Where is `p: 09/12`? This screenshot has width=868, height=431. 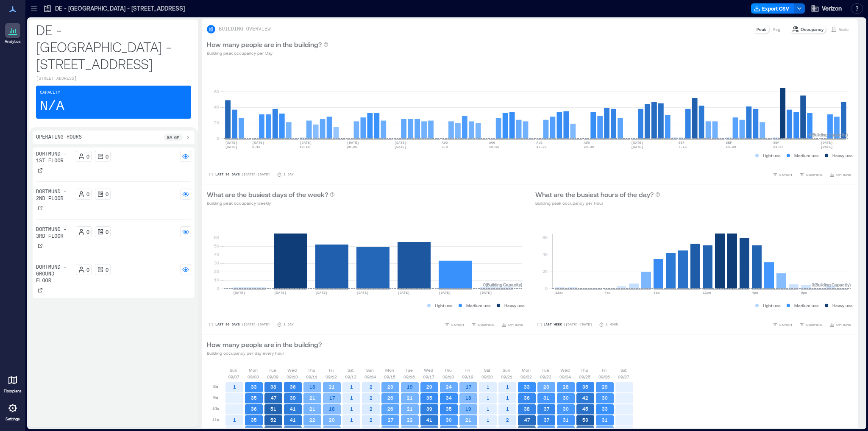
p: 09/12 is located at coordinates (331, 376).